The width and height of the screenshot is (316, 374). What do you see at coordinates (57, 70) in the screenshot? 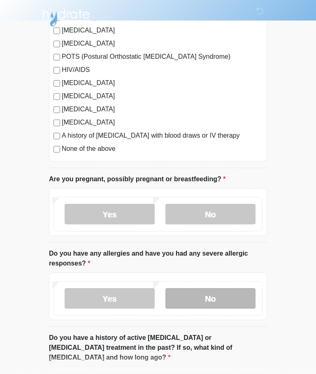
I see `input: HIV/AIDS` at bounding box center [57, 70].